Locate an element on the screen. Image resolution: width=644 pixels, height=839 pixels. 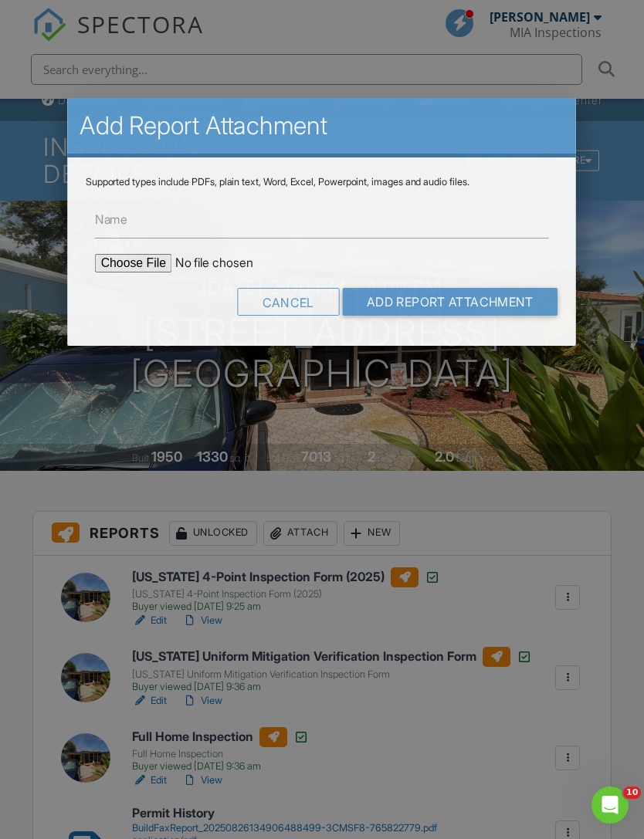
label: Name is located at coordinates (111, 219).